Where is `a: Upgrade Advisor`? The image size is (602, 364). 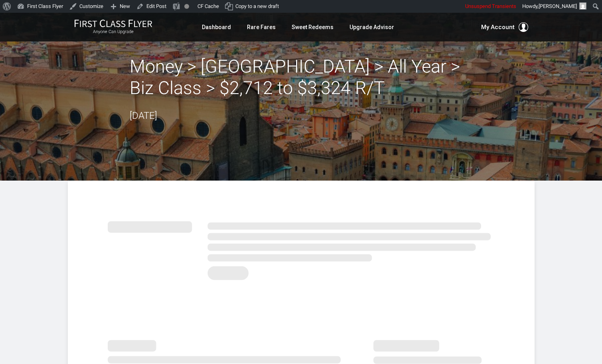
a: Upgrade Advisor is located at coordinates (372, 27).